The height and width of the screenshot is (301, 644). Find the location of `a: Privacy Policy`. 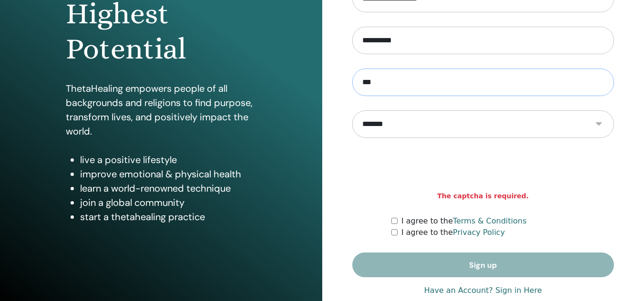

a: Privacy Policy is located at coordinates (478, 232).